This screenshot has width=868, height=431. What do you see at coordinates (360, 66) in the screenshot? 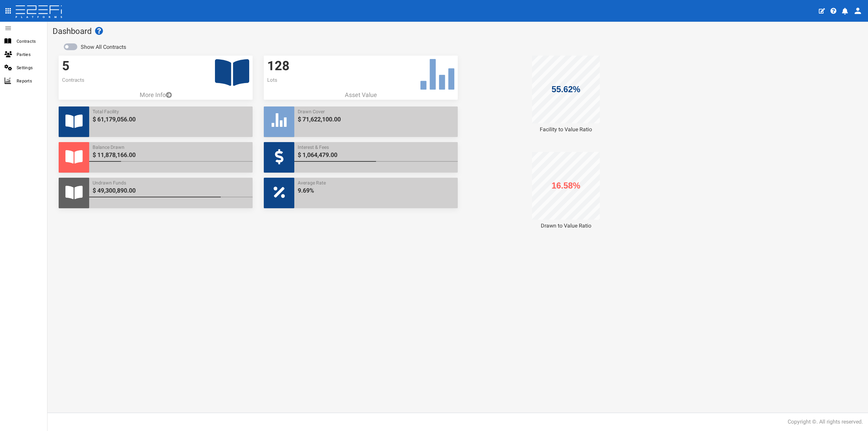
I see `h3: 128` at bounding box center [360, 66].